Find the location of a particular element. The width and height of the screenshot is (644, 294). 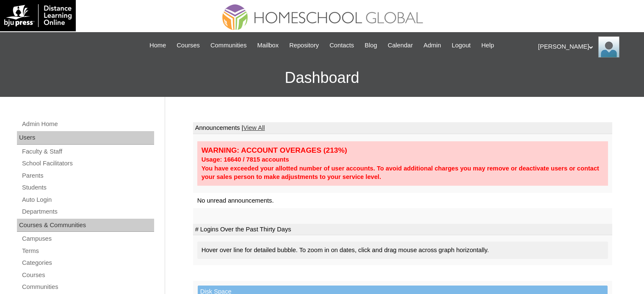

span: Blog is located at coordinates (371, 45).